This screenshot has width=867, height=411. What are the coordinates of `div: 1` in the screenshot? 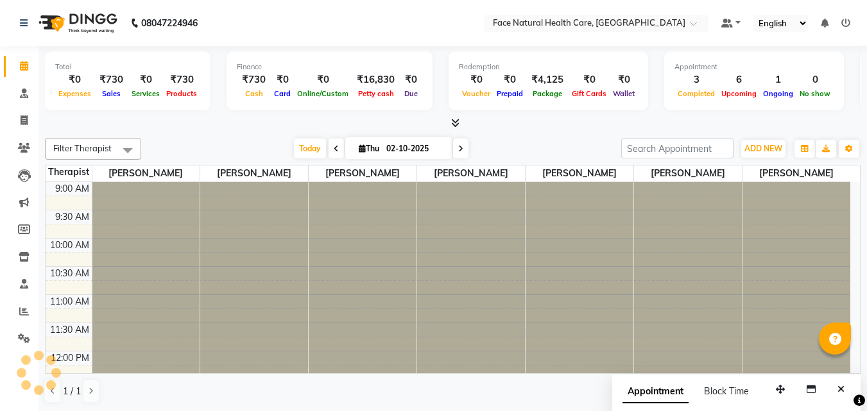 It's located at (777, 80).